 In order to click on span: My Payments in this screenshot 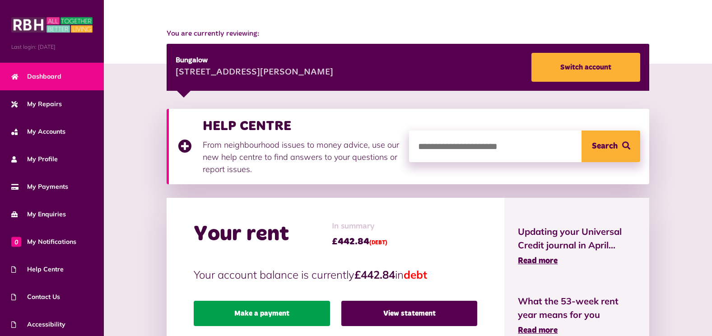, I will do `click(40, 186)`.